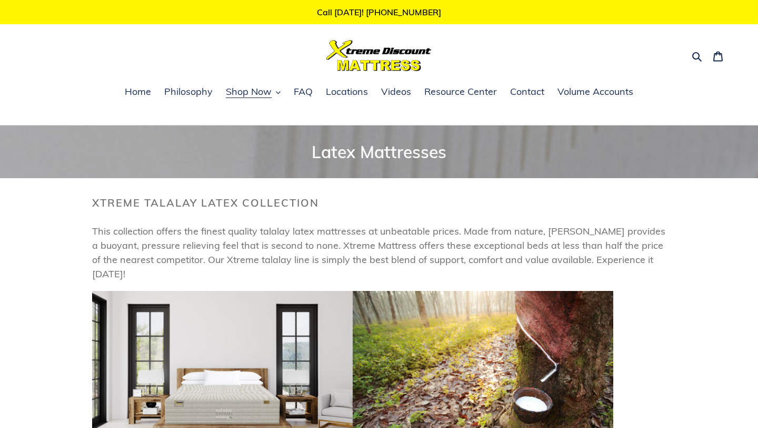 The image size is (758, 428). Describe the element at coordinates (253, 92) in the screenshot. I see `button: Shop Now` at that location.